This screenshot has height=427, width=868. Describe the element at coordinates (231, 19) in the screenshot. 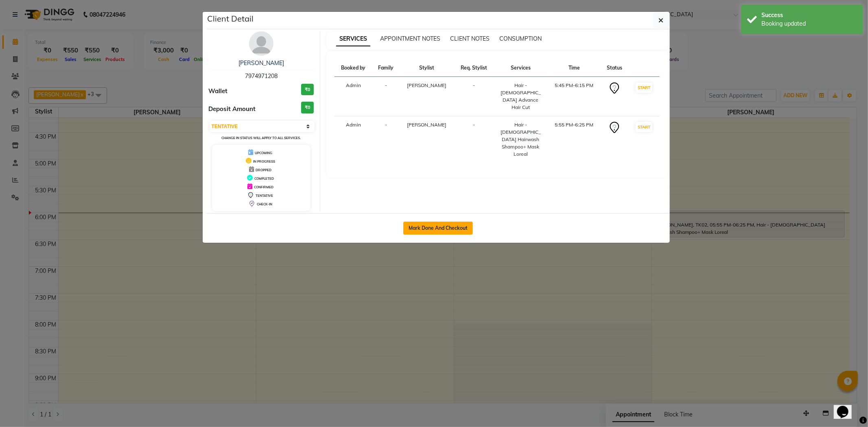

I see `h5: Client Detail` at that location.